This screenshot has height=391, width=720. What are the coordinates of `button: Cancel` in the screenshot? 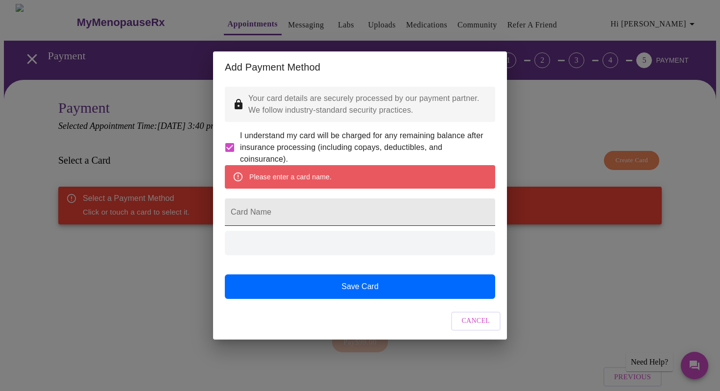 It's located at (476, 321).